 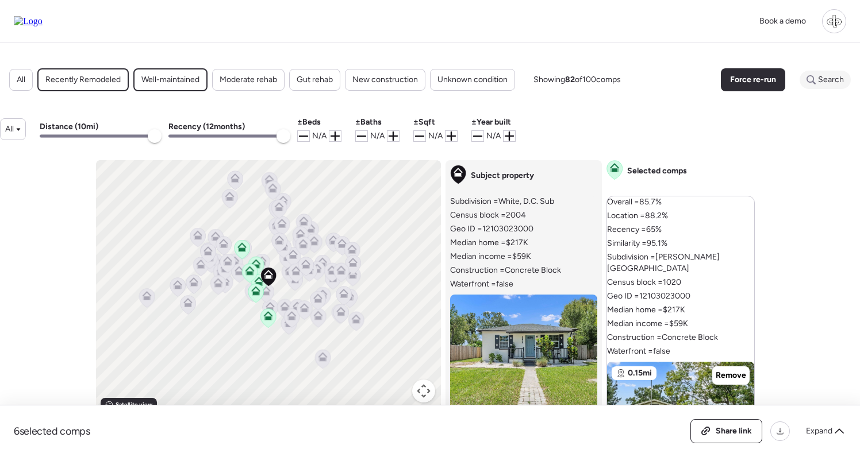 What do you see at coordinates (637, 244) in the screenshot?
I see `span: Similarity = 95.1%` at bounding box center [637, 244].